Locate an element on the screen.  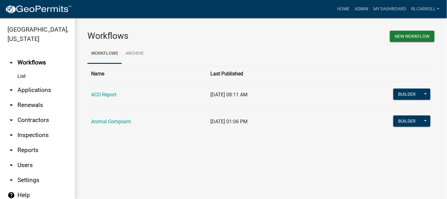
i: arrow_drop_up is located at coordinates (11, 62).